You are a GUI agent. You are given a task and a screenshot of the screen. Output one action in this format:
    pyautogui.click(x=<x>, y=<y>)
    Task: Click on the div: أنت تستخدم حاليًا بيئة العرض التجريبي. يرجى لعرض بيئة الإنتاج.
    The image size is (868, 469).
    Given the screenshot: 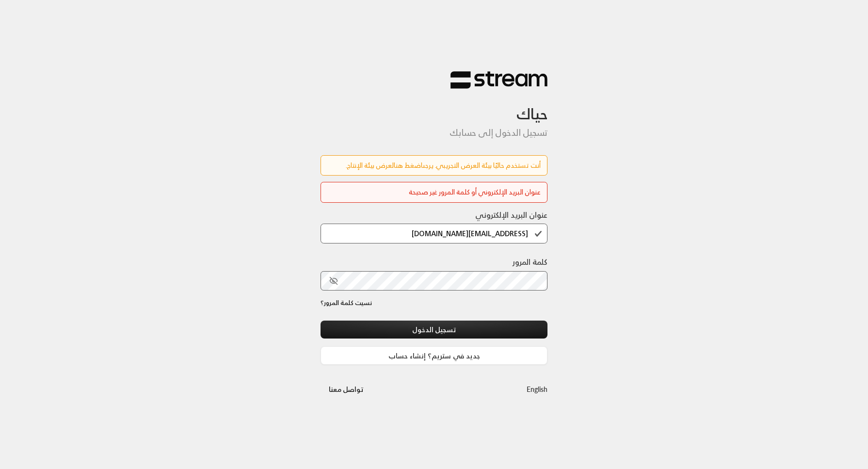 What is the action you would take?
    pyautogui.click(x=434, y=165)
    